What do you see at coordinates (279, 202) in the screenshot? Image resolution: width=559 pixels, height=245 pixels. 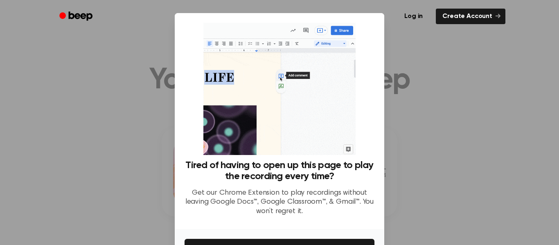 I see `p: Get our Chrome Extension to play recordings without leaving Google Docs™, Google Classroom™, & Gm...` at bounding box center [279, 202].